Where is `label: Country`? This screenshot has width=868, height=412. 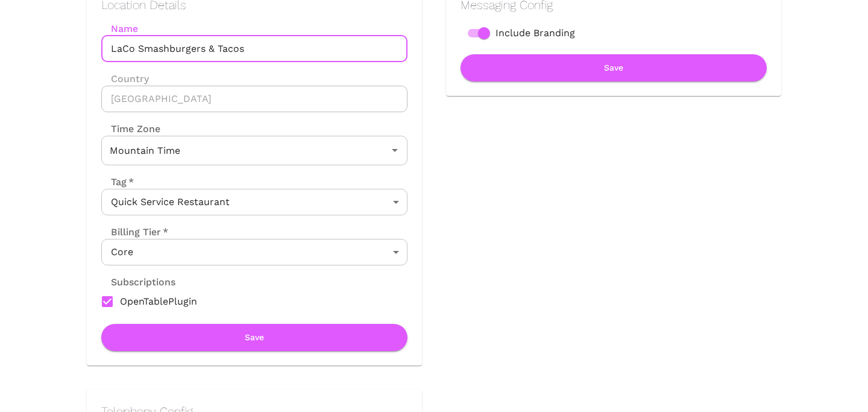 label: Country is located at coordinates (255, 79).